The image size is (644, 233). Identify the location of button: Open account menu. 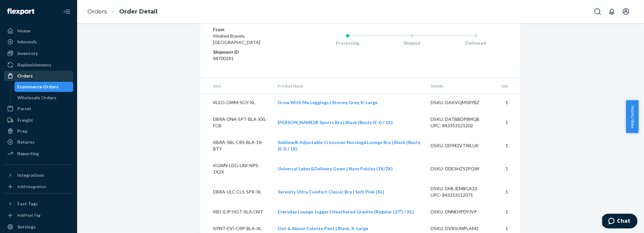
(626, 12).